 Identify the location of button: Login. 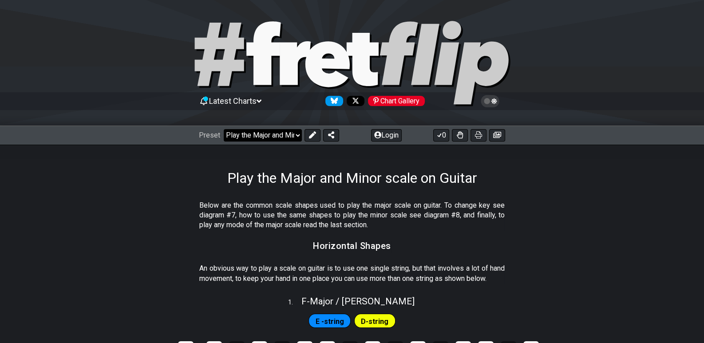
(386, 135).